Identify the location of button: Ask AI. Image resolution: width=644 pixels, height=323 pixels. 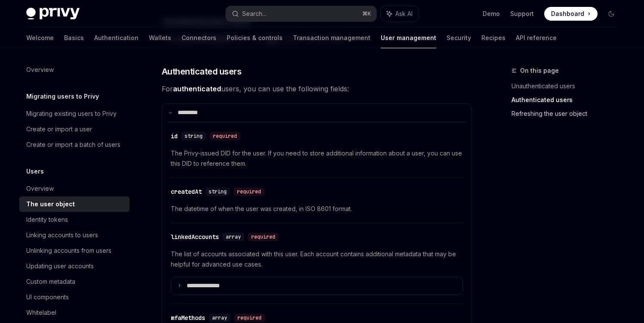
(400, 14).